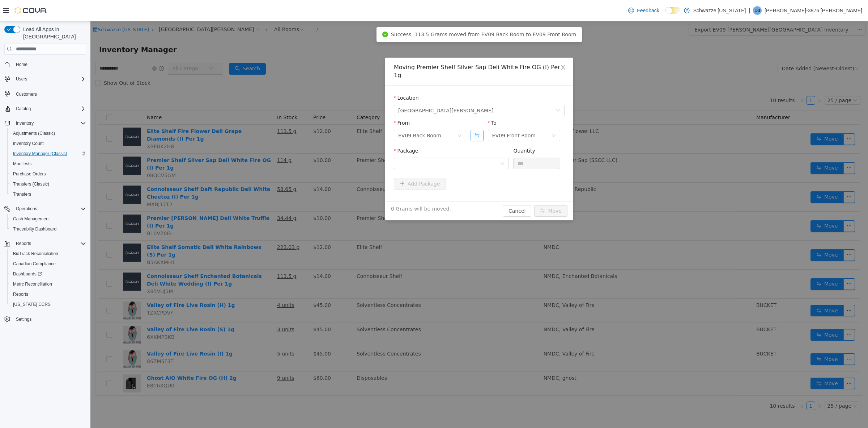 This screenshot has width=868, height=428. Describe the element at coordinates (758, 11) in the screenshot. I see `div: Dominique-3876 Chavez` at that location.